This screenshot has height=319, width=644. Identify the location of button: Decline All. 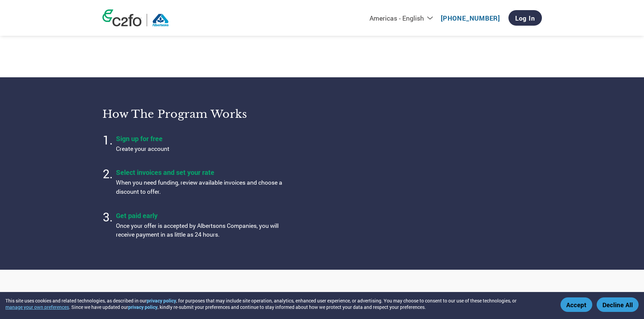
(618, 304).